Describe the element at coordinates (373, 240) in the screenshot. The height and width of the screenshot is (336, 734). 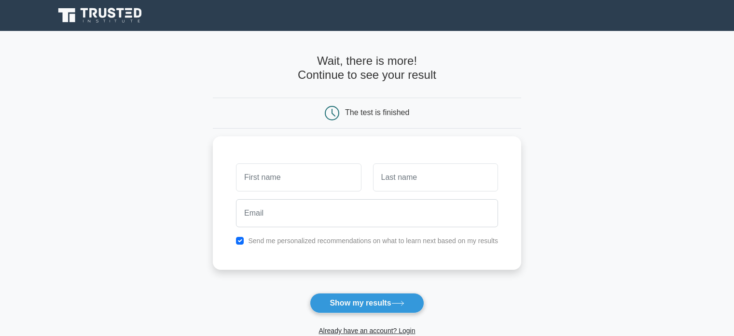
I see `label: Send me personalized recommendations on what to learn next based on my results` at that location.